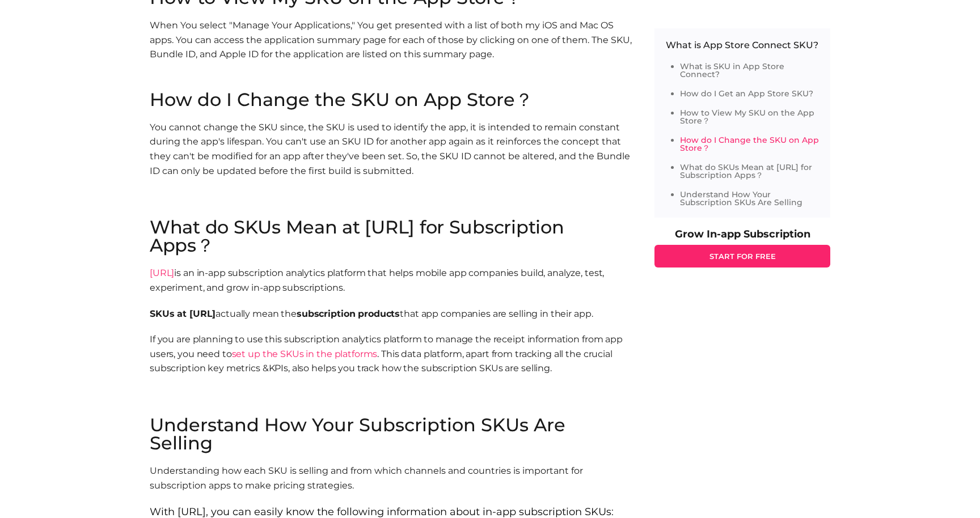  Describe the element at coordinates (743, 45) in the screenshot. I see `p: What is App Store Connect SKU?` at that location.